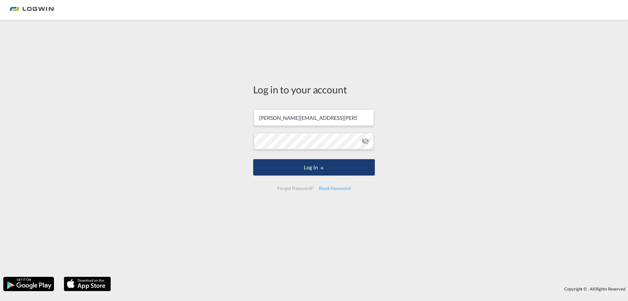 The image size is (628, 301). What do you see at coordinates (371, 288) in the screenshot?
I see `div: Copyright © . All Rights Reserved` at bounding box center [371, 288].